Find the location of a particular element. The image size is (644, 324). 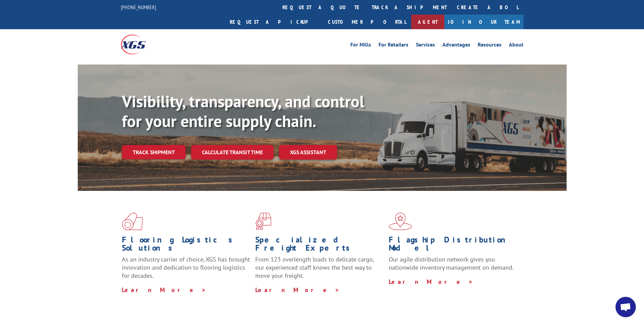

a: For Mills is located at coordinates (361, 46).